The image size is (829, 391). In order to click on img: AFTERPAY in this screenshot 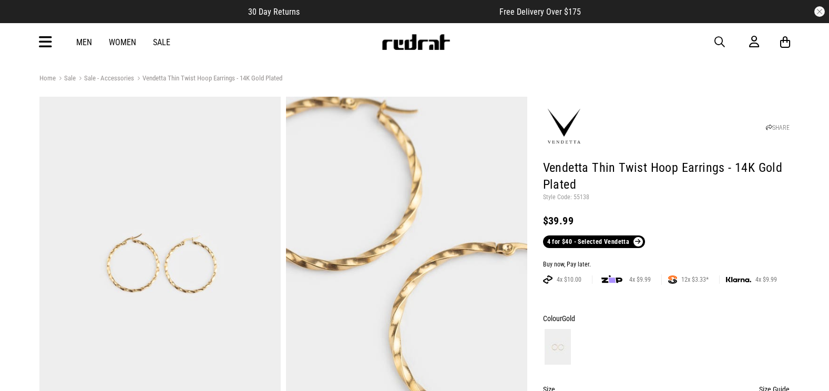, I will do `click(547, 280)`.